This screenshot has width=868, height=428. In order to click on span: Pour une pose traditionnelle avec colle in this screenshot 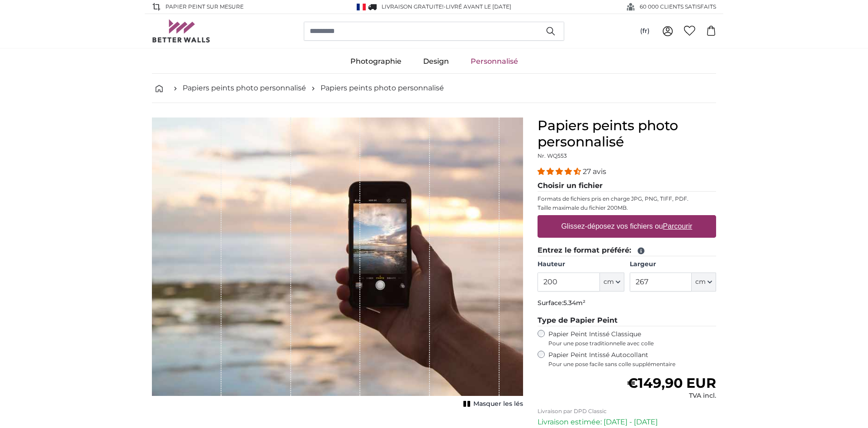, I will do `click(632, 344)`.